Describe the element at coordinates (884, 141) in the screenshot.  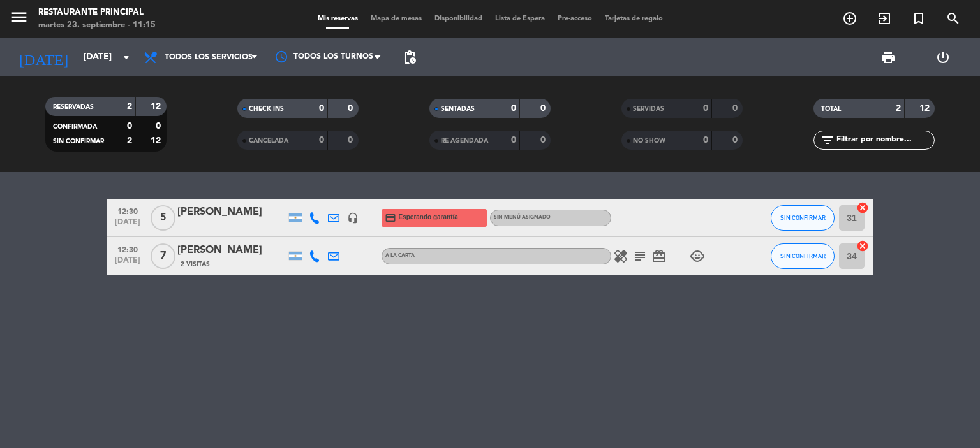
I see `input: Filtrar por nombre...` at that location.